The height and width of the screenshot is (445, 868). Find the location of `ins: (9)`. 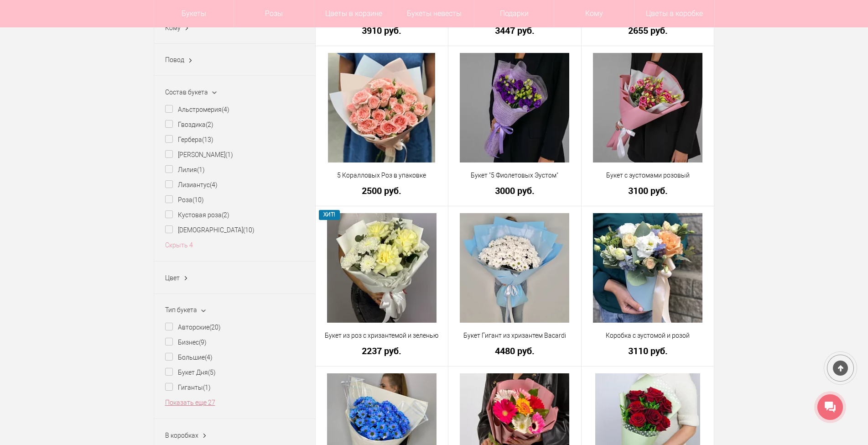

ins: (9) is located at coordinates (202, 342).